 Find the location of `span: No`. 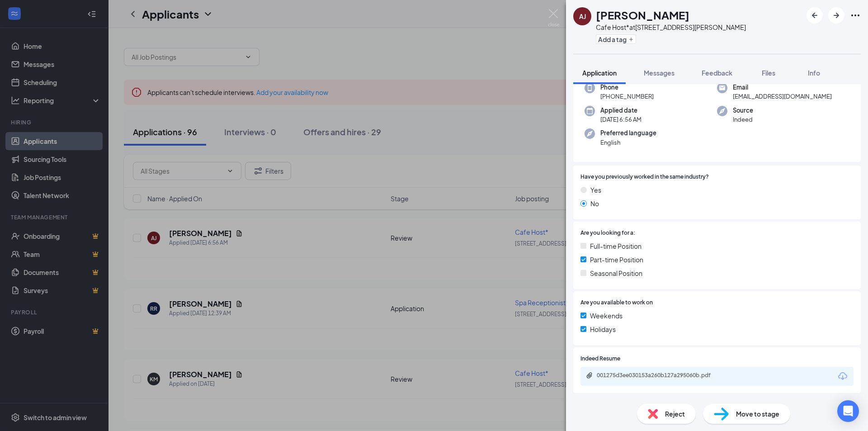

span: No is located at coordinates (594, 203).